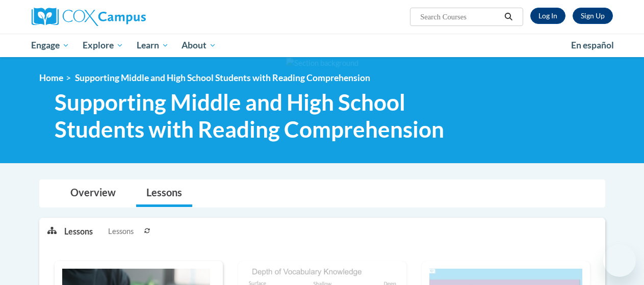 Image resolution: width=644 pixels, height=285 pixels. Describe the element at coordinates (199, 45) in the screenshot. I see `span: About` at that location.